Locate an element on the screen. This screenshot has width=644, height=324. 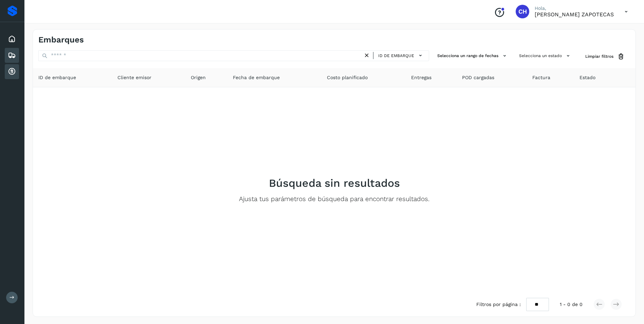
button: Selecciona un estado is located at coordinates (545, 55).